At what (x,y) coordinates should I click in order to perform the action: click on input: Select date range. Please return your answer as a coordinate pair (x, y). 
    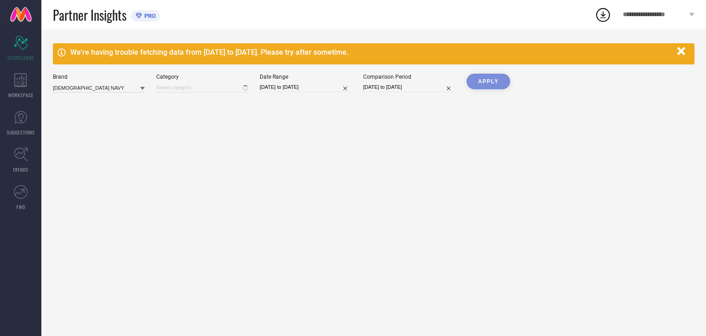
    Looking at the image, I should click on (306, 87).